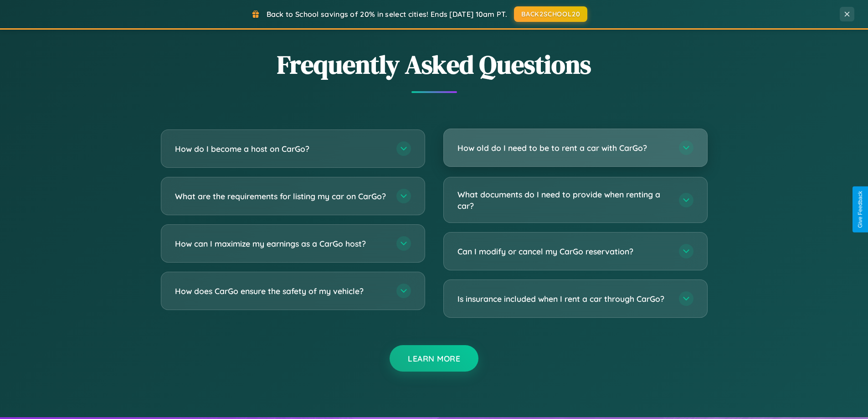  I want to click on h2: Frequently Asked Questions, so click(434, 64).